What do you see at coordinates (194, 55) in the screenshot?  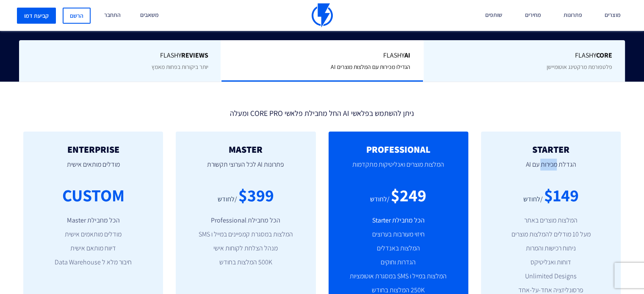 I see `b: REVIEWS` at bounding box center [194, 55].